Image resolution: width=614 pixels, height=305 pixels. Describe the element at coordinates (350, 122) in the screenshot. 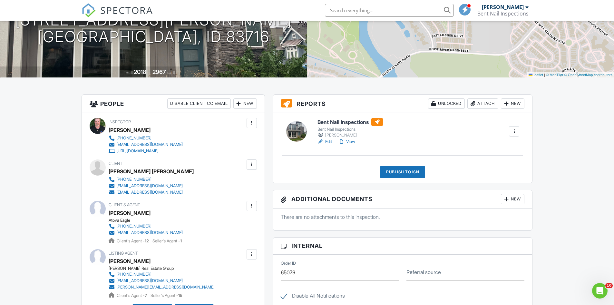

I see `h6: Bent Nail Inspections` at that location.